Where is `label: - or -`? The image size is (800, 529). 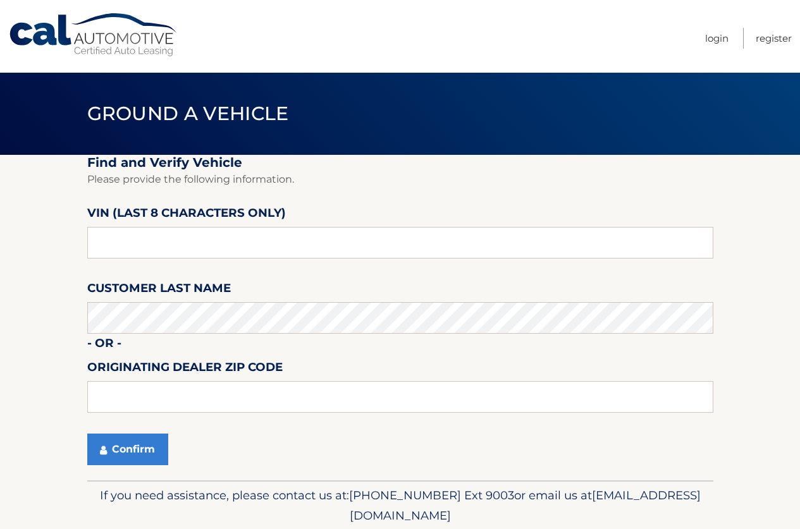
label: - or - is located at coordinates (104, 345).